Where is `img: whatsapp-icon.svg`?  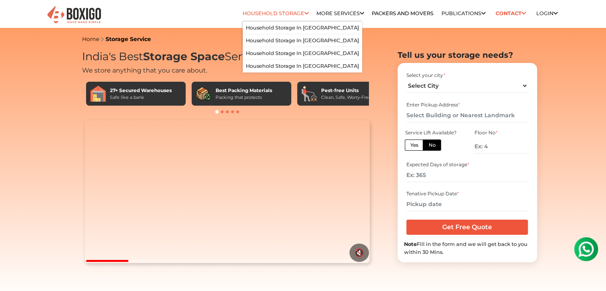
img: whatsapp-icon.svg is located at coordinates (16, 16).